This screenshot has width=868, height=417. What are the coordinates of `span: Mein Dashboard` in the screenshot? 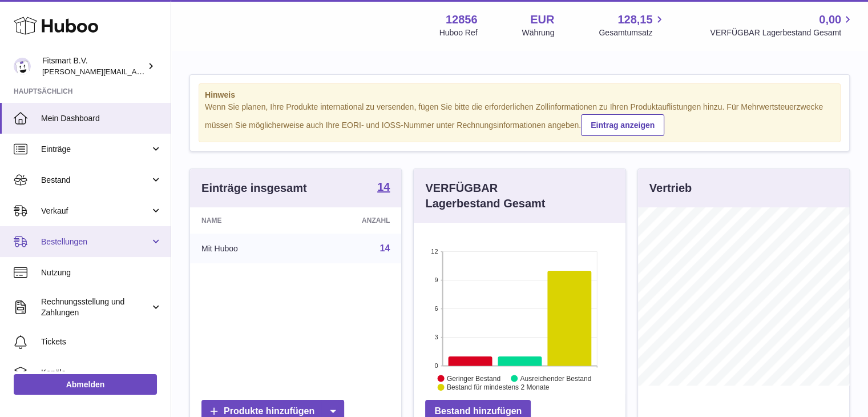 It's located at (101, 118).